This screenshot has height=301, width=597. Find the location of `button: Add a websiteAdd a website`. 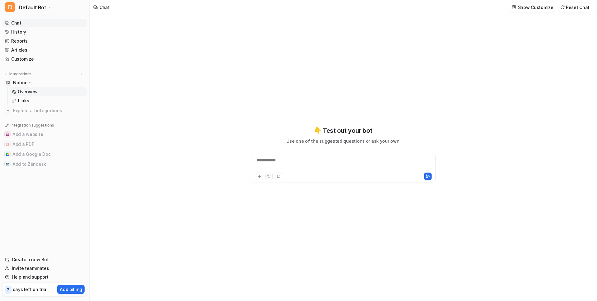

button: Add a websiteAdd a website is located at coordinates (44, 134).